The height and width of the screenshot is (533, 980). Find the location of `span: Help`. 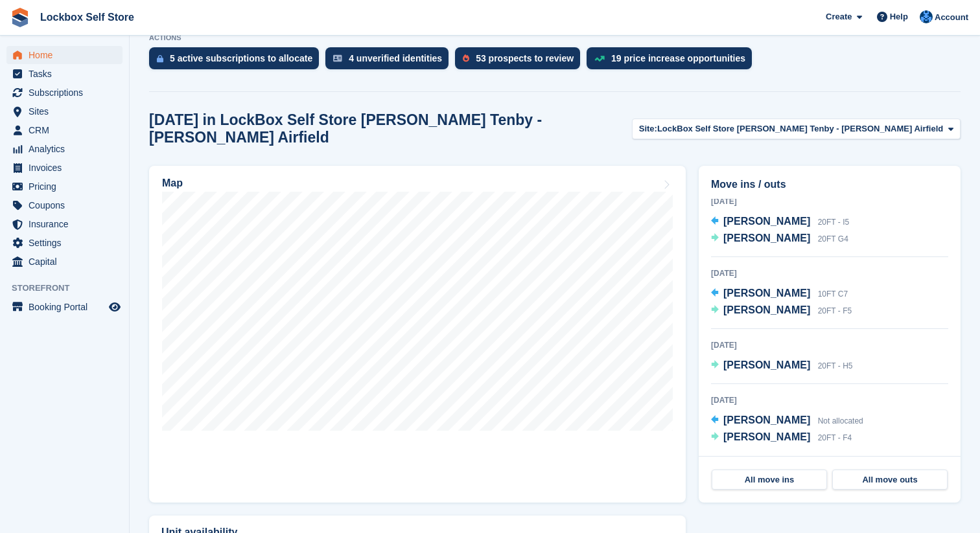

span: Help is located at coordinates (899, 17).